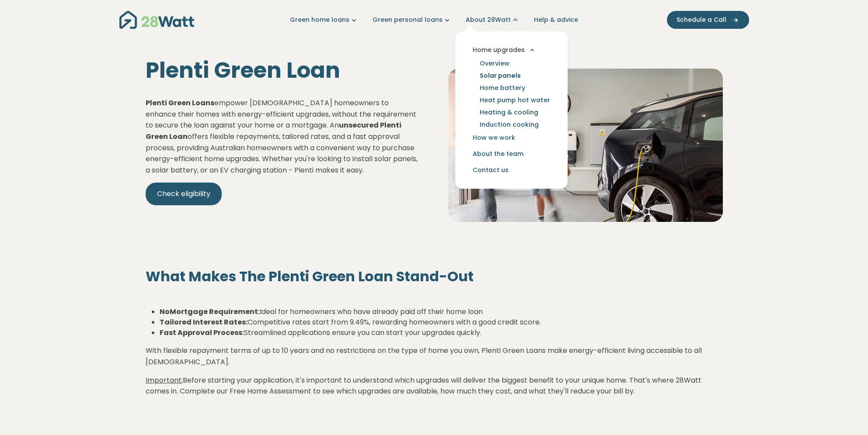 This screenshot has width=868, height=435. Describe the element at coordinates (511, 50) in the screenshot. I see `button: Home upgrades` at that location.